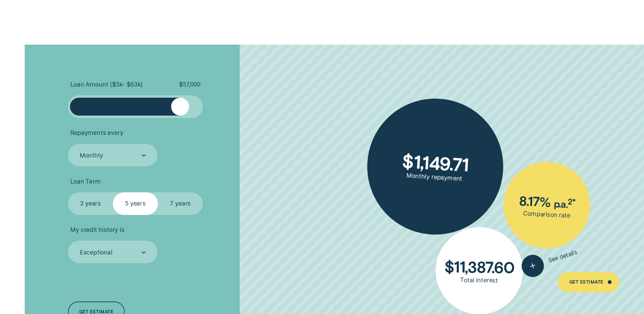 The width and height of the screenshot is (644, 314). Describe the element at coordinates (550, 261) in the screenshot. I see `button: See details` at that location.